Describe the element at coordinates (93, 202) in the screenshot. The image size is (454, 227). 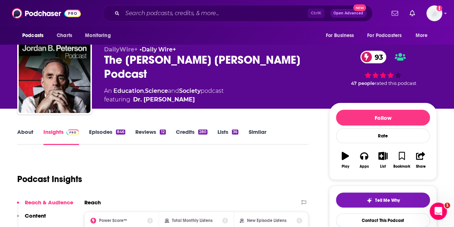
I see `h2: Reach` at that location.